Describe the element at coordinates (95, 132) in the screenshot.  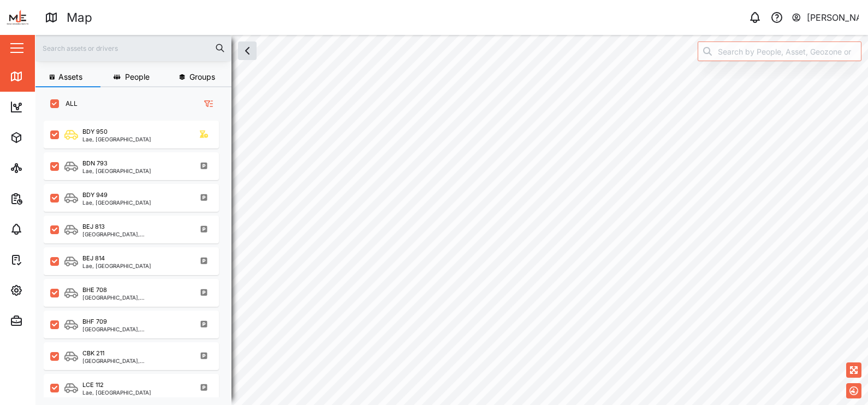
I see `div: BDY 950` at that location.